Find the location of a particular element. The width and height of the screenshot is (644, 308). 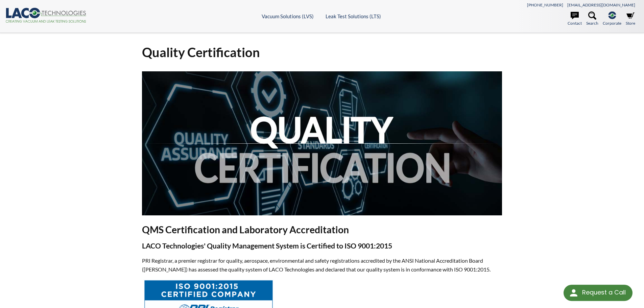

img: Quality Certification header is located at coordinates (322, 143).